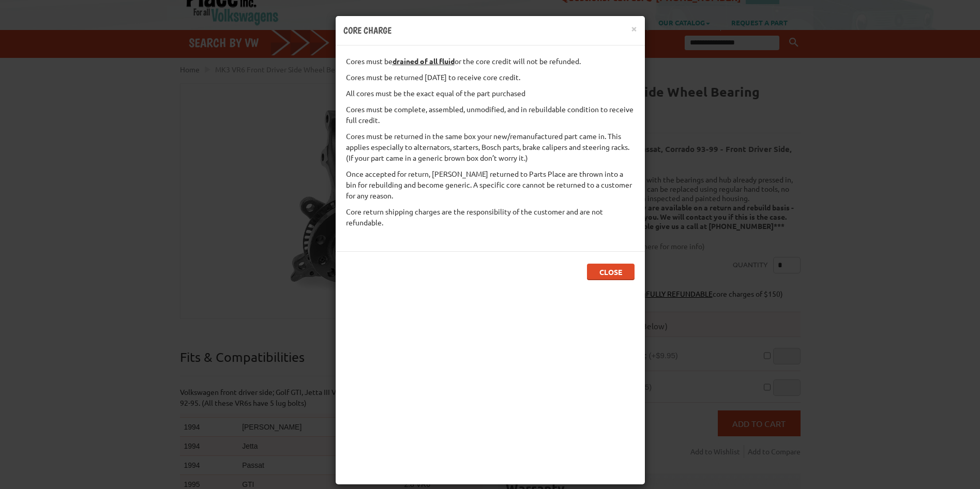 This screenshot has height=489, width=980. Describe the element at coordinates (491, 115) in the screenshot. I see `p: Cores must be complete, assembled, unmodified, and in rebuildable condition to receive full credit.` at that location.